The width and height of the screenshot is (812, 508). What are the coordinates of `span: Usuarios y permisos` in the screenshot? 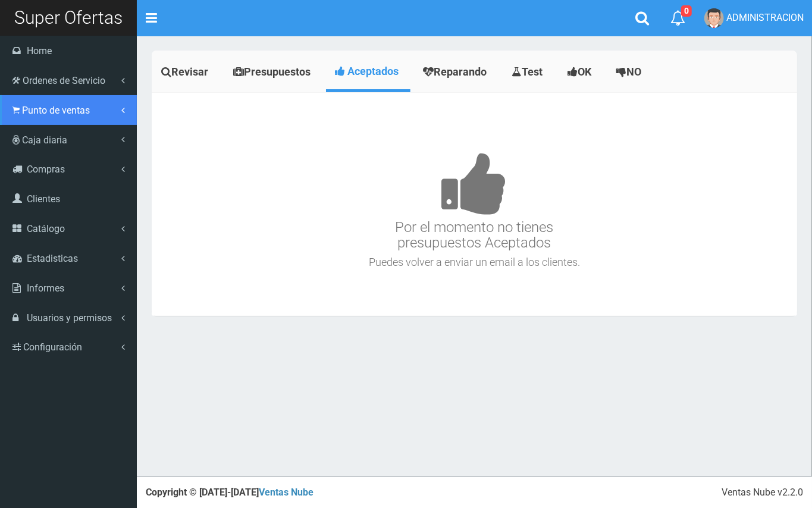 It's located at (69, 318).